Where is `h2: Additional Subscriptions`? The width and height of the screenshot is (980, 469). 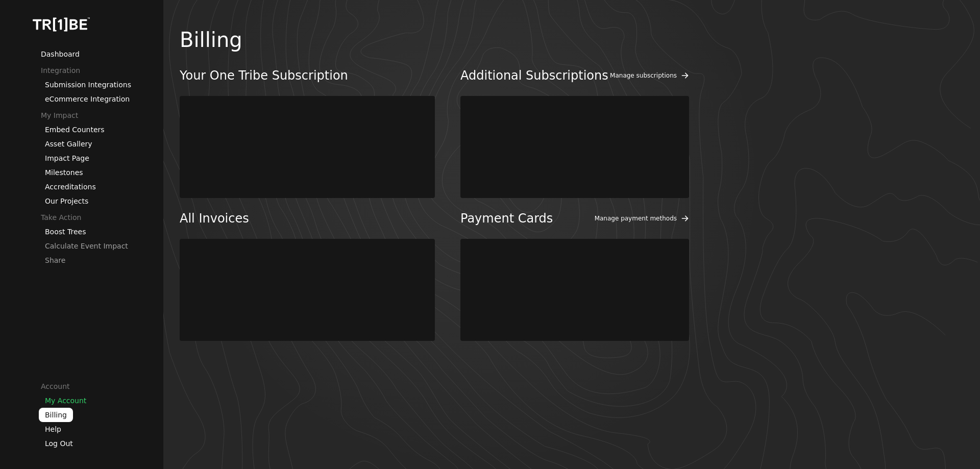 h2: Additional Subscriptions is located at coordinates (534, 76).